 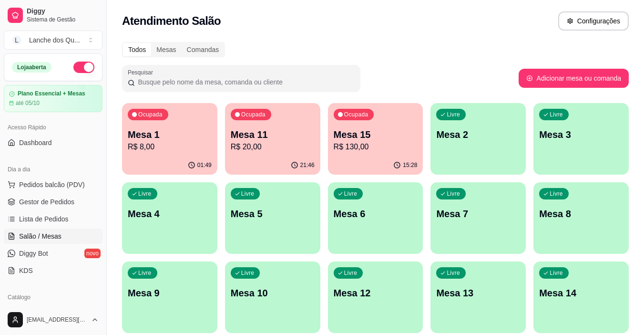 I want to click on button: Adicionar mesa ou comanda, so click(x=574, y=78).